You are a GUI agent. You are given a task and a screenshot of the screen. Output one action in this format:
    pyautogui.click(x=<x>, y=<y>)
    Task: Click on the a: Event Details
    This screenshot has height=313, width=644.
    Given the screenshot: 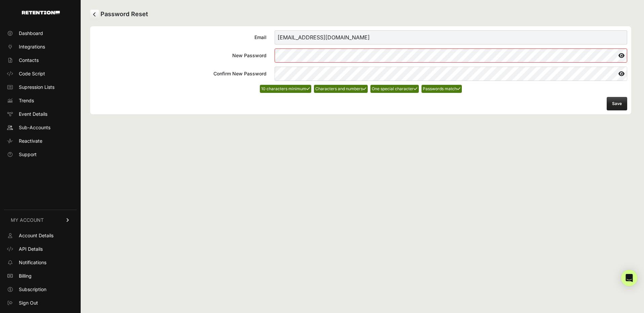 What is the action you would take?
    pyautogui.click(x=40, y=114)
    